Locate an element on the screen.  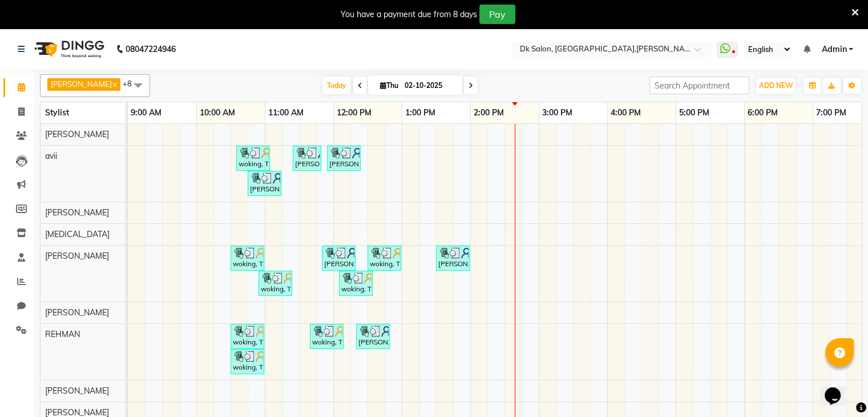
a: 3:00 PM is located at coordinates (557, 113).